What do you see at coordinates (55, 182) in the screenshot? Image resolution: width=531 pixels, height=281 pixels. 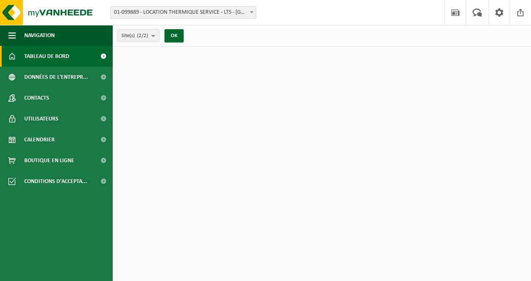 I see `span: Conditions d'accepta...` at bounding box center [55, 182].